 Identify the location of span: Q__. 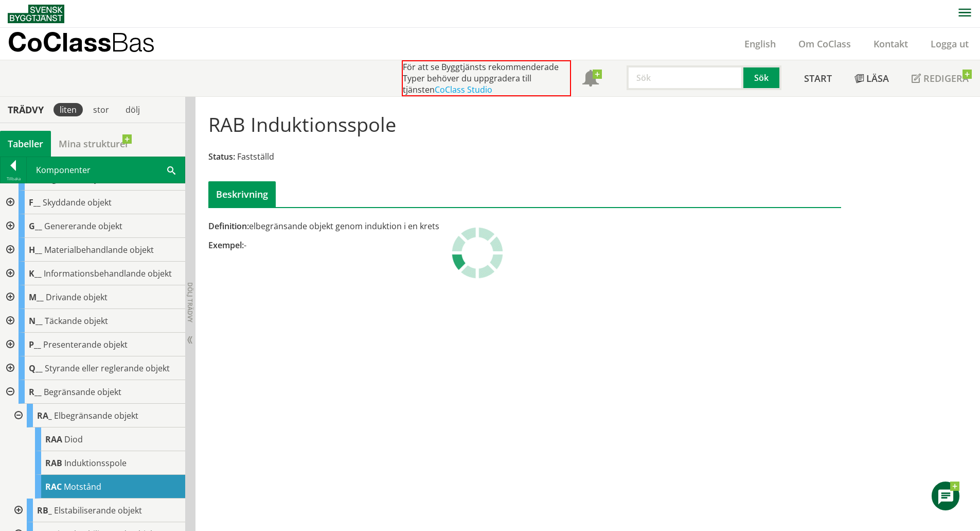
(36, 368).